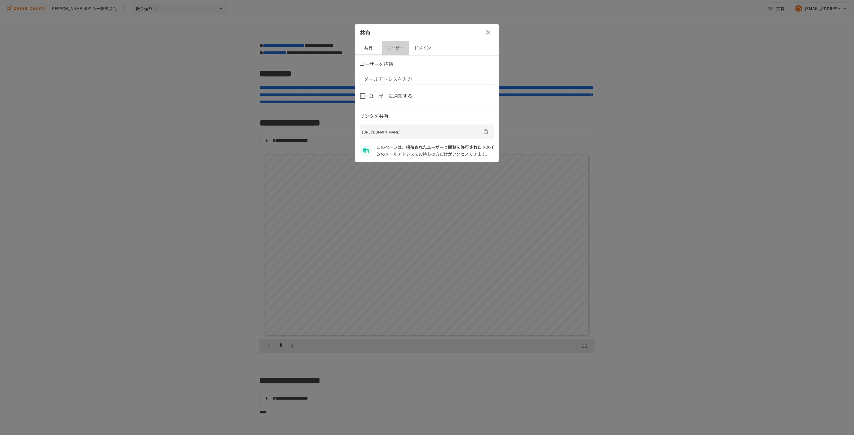  Describe the element at coordinates (435, 150) in the screenshot. I see `span: goinc.jp` at that location.